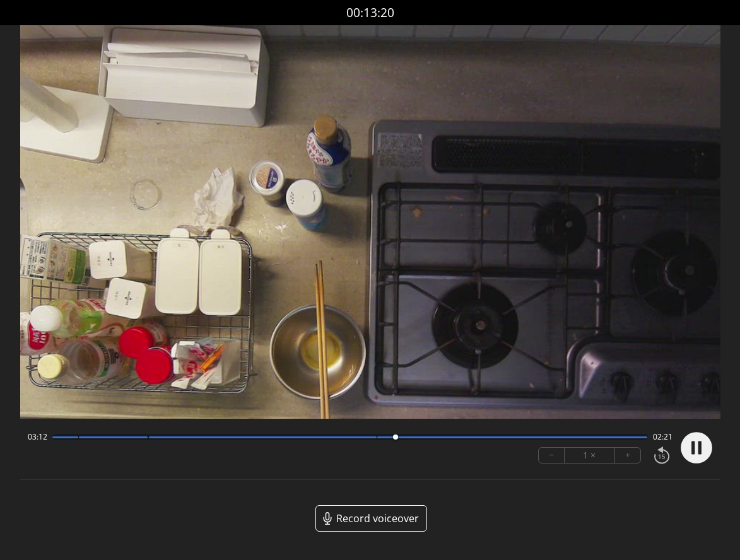 This screenshot has width=740, height=560. What do you see at coordinates (370, 13) in the screenshot?
I see `a: 00:13:20` at bounding box center [370, 13].